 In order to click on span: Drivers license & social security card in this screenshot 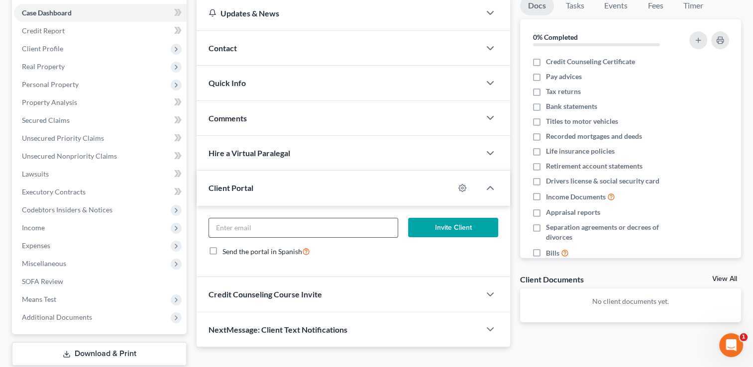, I will do `click(603, 181)`.